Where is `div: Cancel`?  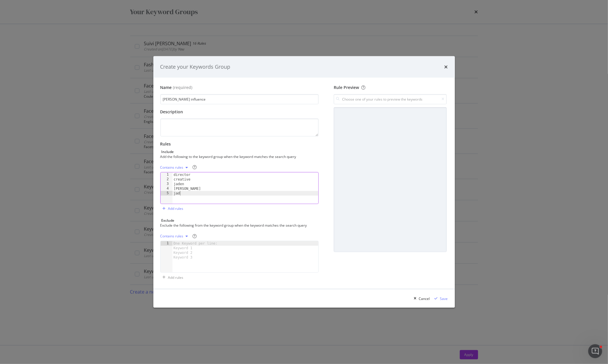 div: Cancel is located at coordinates (425, 298).